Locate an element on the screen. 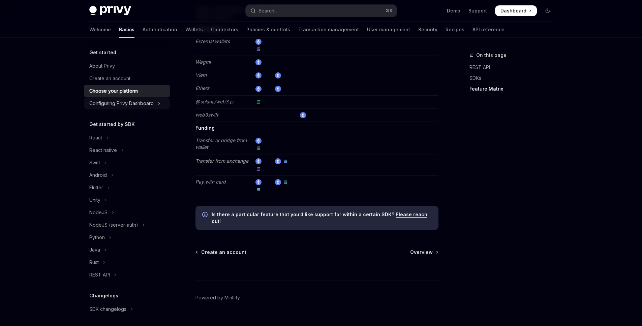 This screenshot has height=326, width=642. em: Transfer or bridge from wallet is located at coordinates (221, 144).